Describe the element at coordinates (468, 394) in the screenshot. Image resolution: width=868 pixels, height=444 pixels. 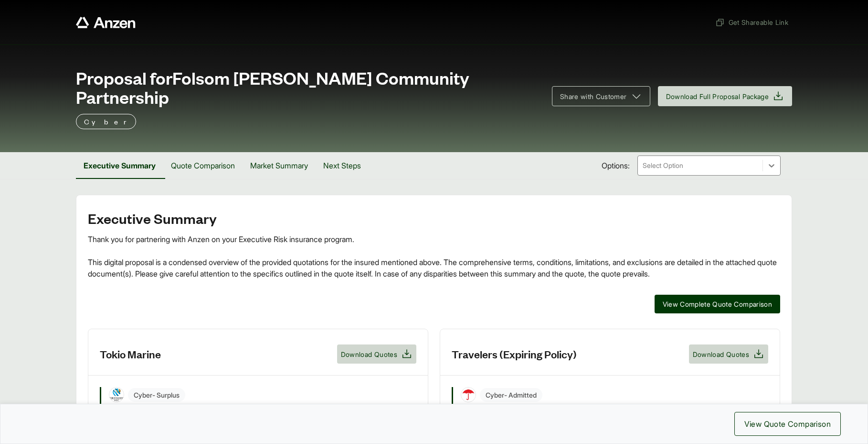
I see `img: Travelers` at that location.